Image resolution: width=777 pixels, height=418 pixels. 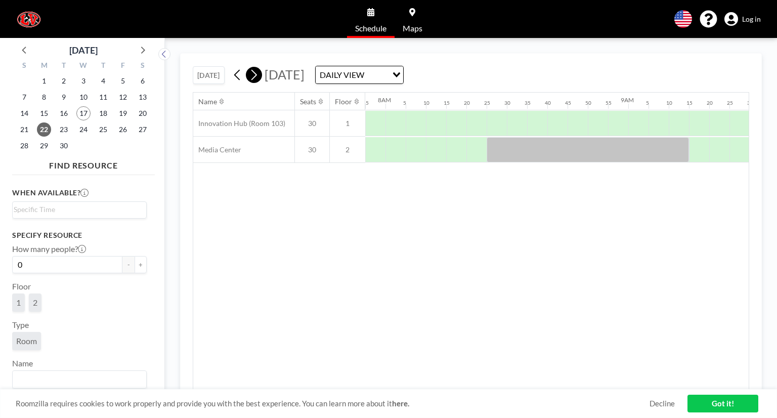 I want to click on div: 50, so click(x=588, y=103).